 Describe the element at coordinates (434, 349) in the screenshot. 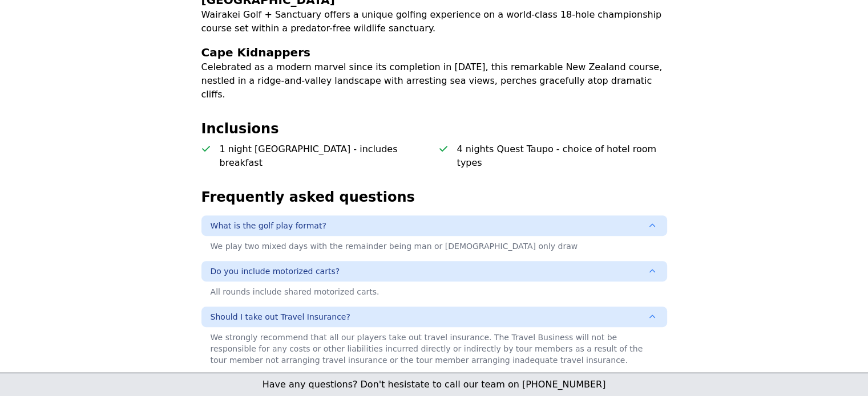

I see `div: We strongly recommend that all our players take out travel insurance. The Travel Business will no...` at that location.